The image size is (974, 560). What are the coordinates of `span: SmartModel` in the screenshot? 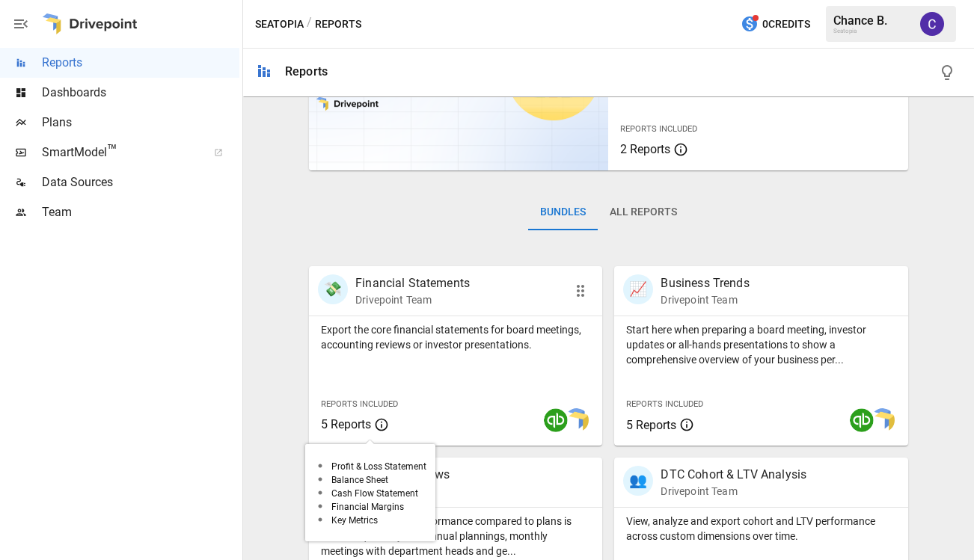 It's located at (120, 152).